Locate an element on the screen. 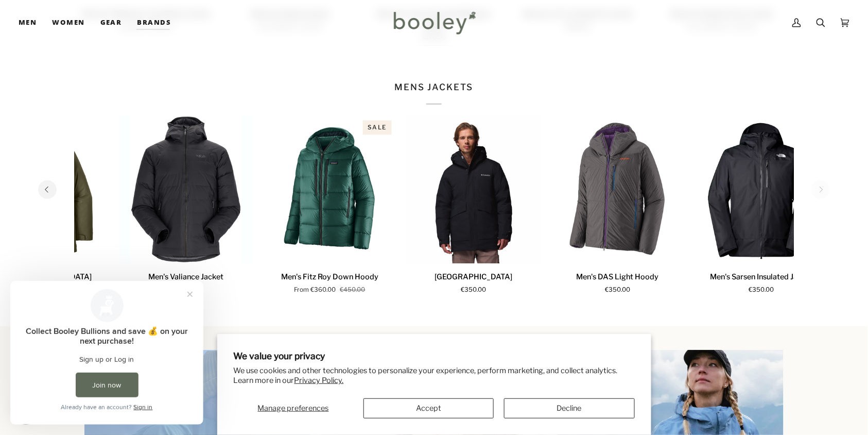  span: Women is located at coordinates (68, 23).